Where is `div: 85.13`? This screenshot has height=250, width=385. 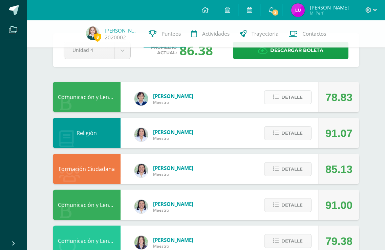
div: 85.13 is located at coordinates (339, 169).